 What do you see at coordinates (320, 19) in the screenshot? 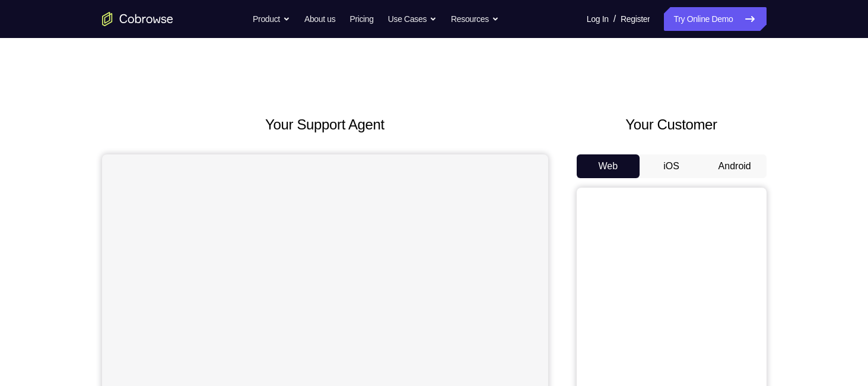
I see `a: About us` at bounding box center [320, 19].